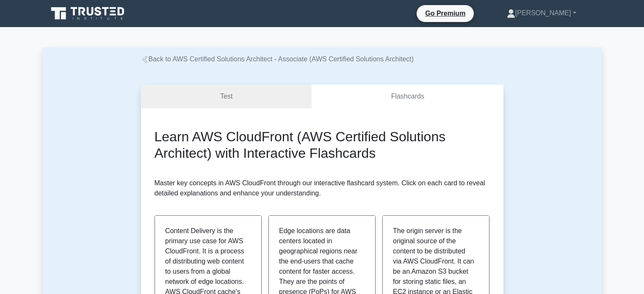 This screenshot has width=644, height=294. What do you see at coordinates (277, 59) in the screenshot?
I see `a: Back to AWS Certified Solutions Architect - Associate (AWS Certified Solutions Architect)` at bounding box center [277, 59].